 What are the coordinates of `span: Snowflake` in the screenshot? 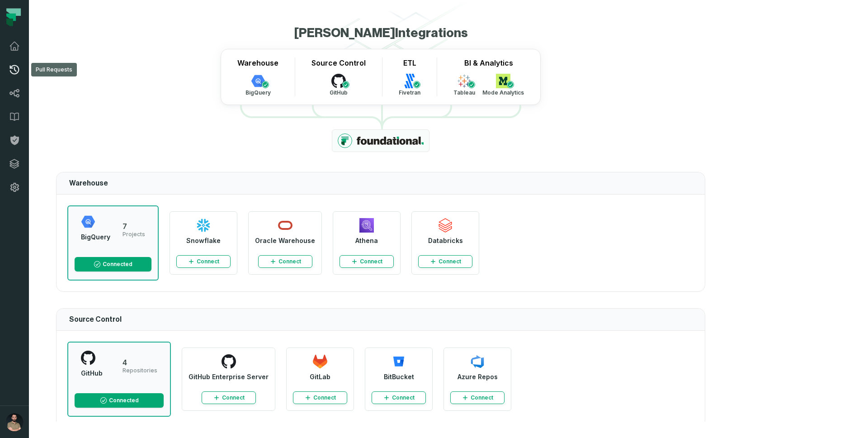 It's located at (203, 243).